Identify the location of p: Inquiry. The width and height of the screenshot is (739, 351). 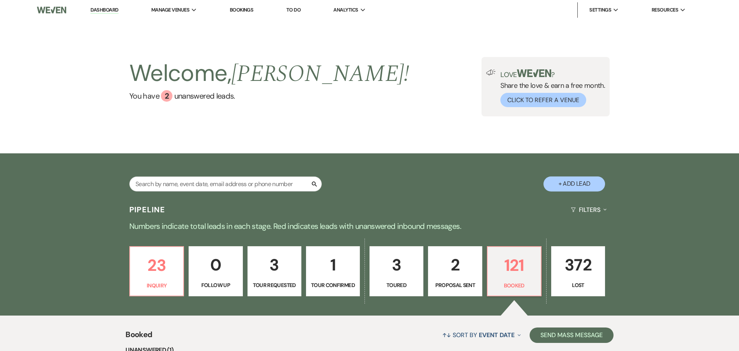
(157, 285).